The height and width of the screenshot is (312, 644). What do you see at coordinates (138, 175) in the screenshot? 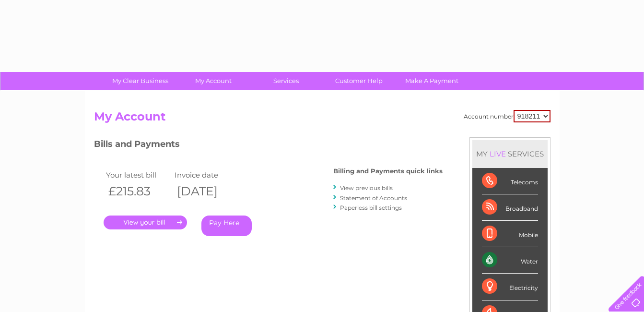
I see `td: Your latest bill` at bounding box center [138, 175].